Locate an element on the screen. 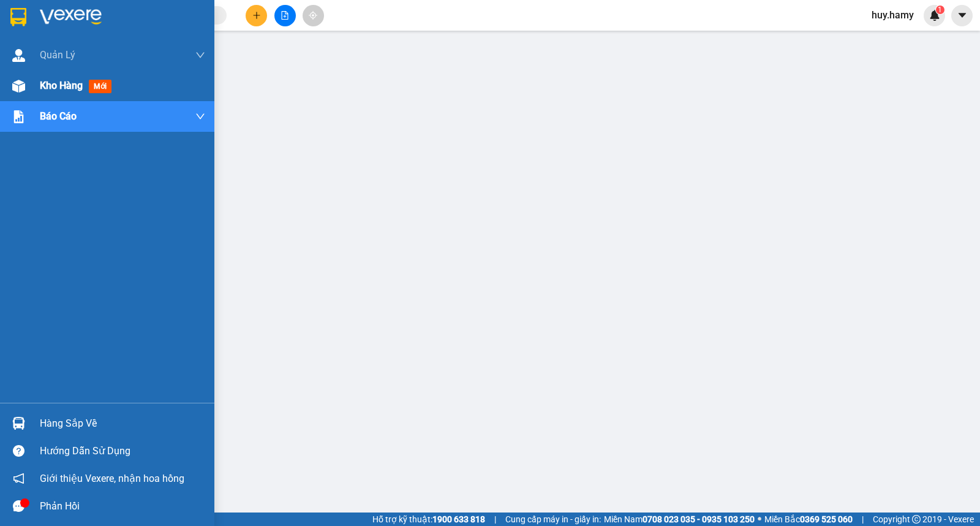 This screenshot has height=526, width=980. span: Báo cáo is located at coordinates (58, 116).